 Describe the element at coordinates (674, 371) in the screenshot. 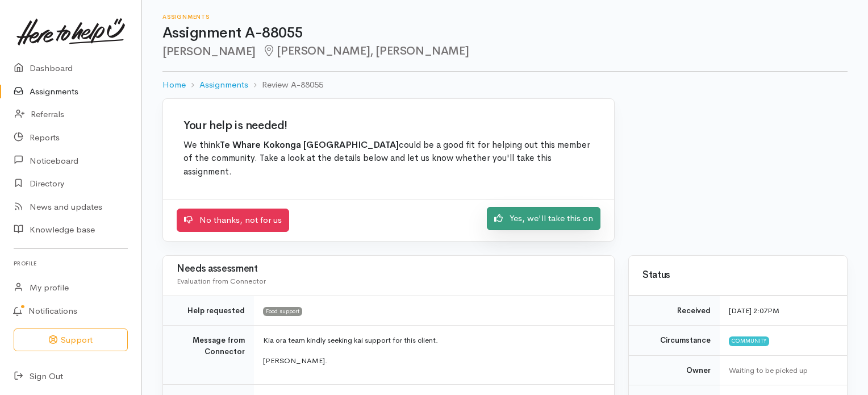

I see `td: Owner` at that location.